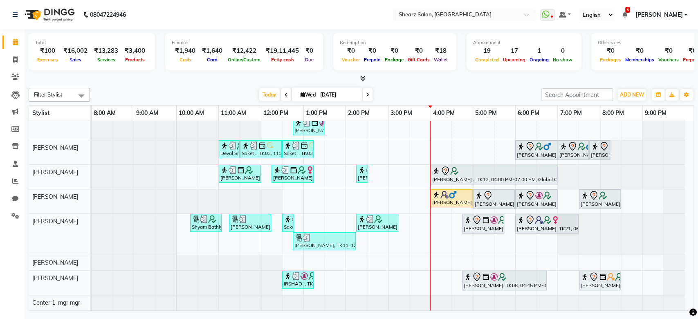 This screenshot has width=698, height=319. I want to click on div: Saket ., TK03, 12:30 PM-12:45 PM, Nose stripless (₹130), so click(288, 223).